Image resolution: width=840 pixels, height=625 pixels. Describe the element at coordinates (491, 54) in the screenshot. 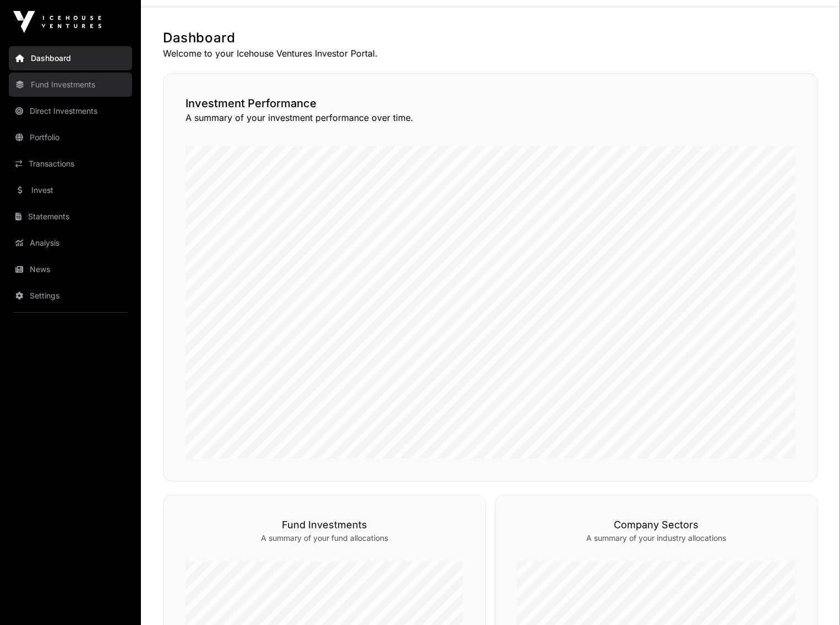

I see `p: Welcome to your Icehouse Ventures Investor Portal.` at that location.